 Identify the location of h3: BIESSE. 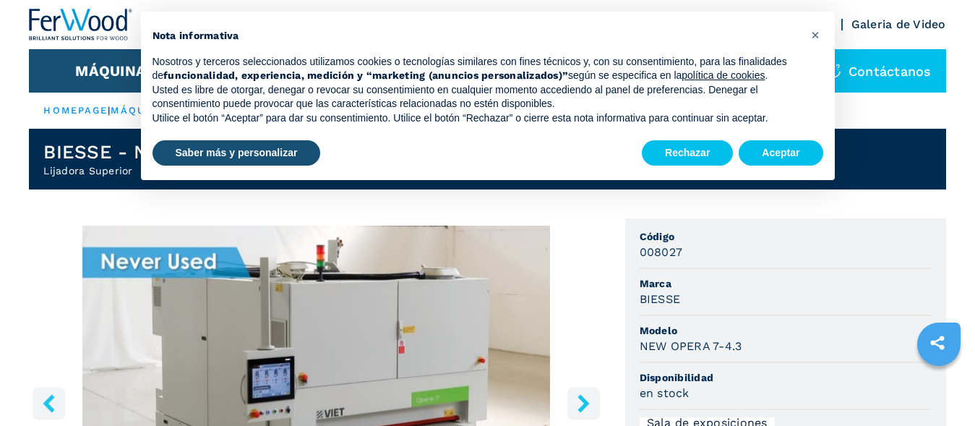
(660, 298).